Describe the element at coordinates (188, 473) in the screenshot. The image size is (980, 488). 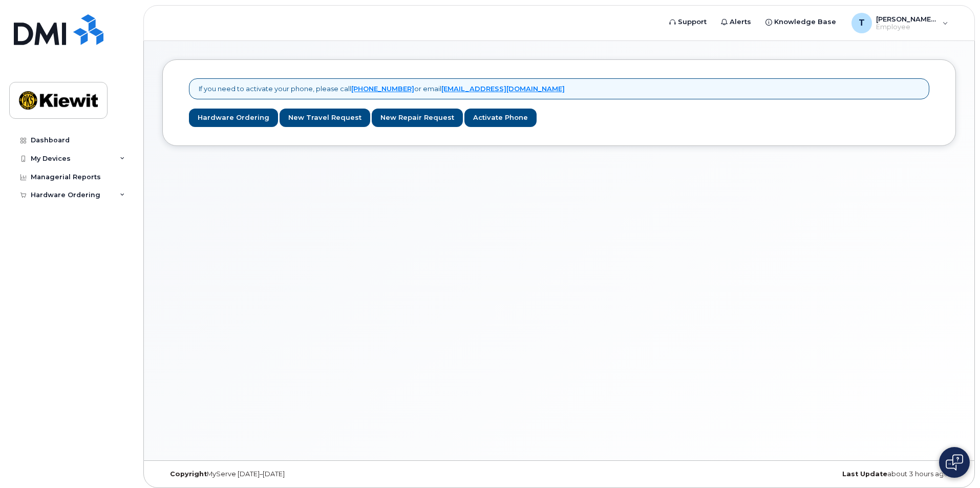
I see `strong: Copyright` at that location.